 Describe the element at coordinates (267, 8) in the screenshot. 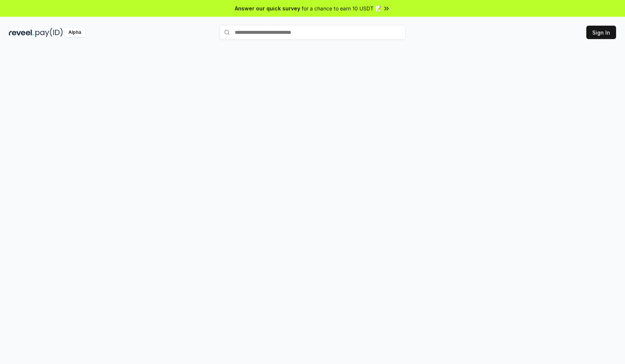

I see `span: Answer our quick survey` at that location.